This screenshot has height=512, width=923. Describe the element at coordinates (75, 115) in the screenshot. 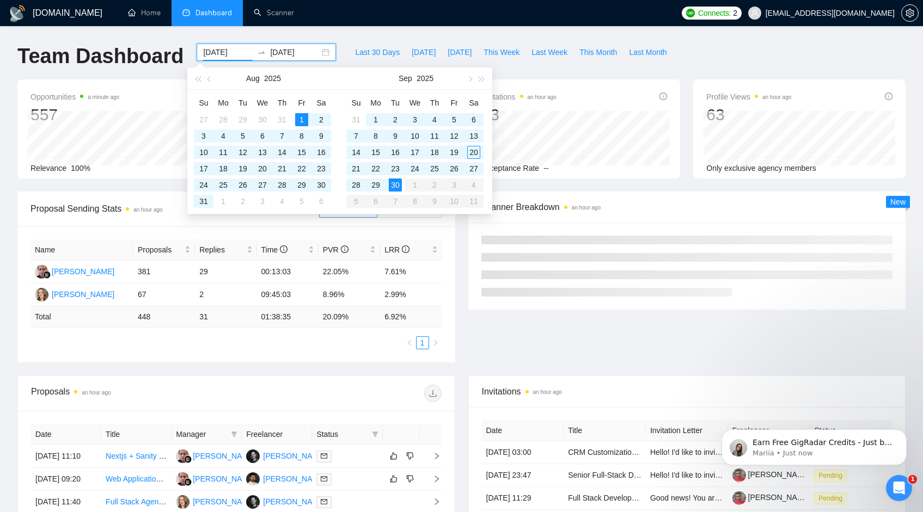

I see `div: 557` at that location.